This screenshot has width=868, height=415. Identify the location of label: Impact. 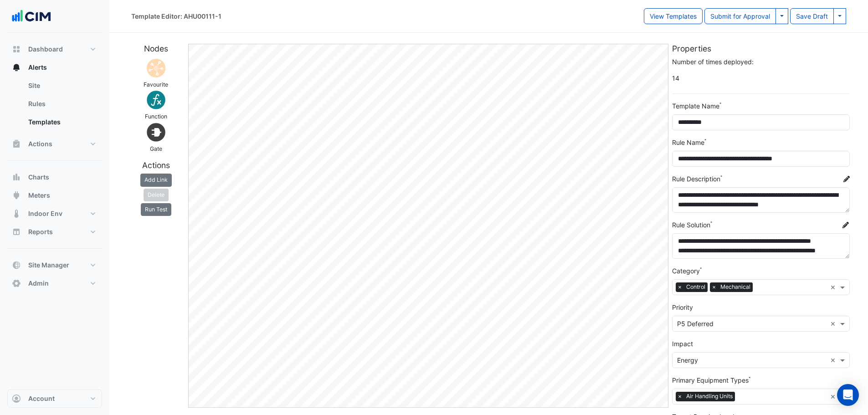
(683, 344).